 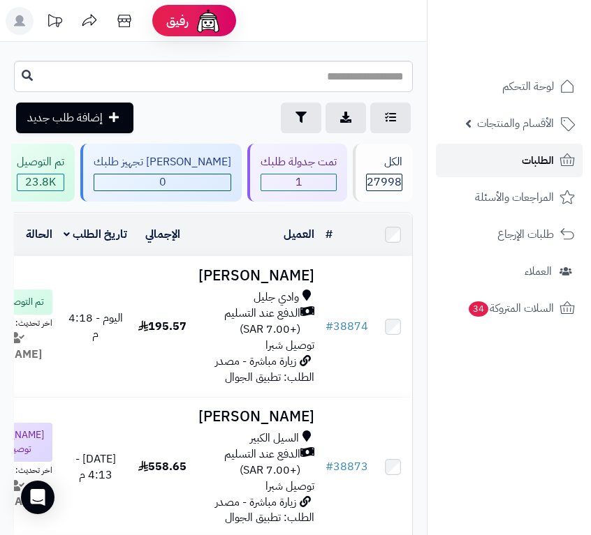 What do you see at coordinates (509, 87) in the screenshot?
I see `a: لوحة التحكم` at bounding box center [509, 87].